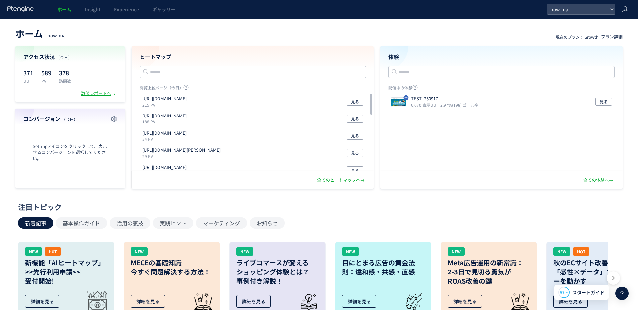  I want to click on h3: 新機能「AIヒートマップ」 >>先行利用申請<< 受付開始!, so click(66, 272).